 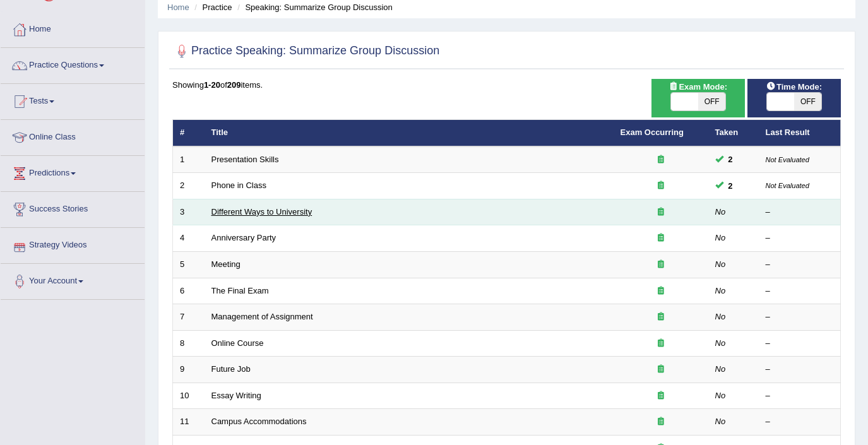 What do you see at coordinates (72, 172) in the screenshot?
I see `a: Predictions` at bounding box center [72, 172].